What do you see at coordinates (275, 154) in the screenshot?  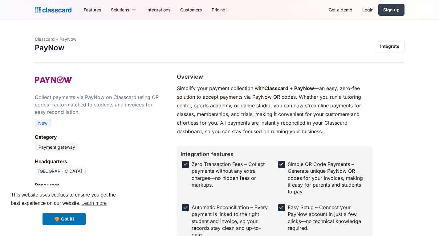 I see `h2: Integration features` at bounding box center [275, 154].